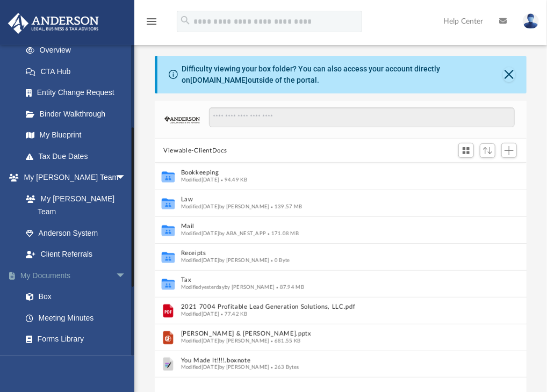 This screenshot has width=547, height=392. I want to click on a: Box, so click(76, 297).